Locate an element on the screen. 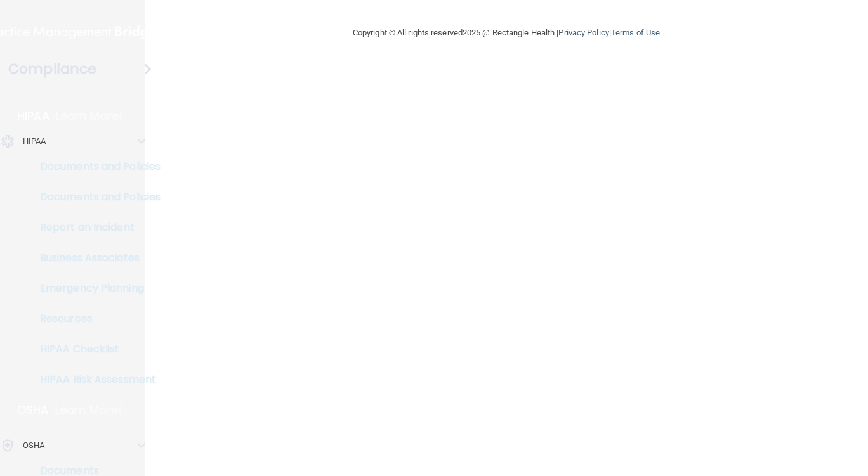  p: Report an Incident is located at coordinates (94, 228).